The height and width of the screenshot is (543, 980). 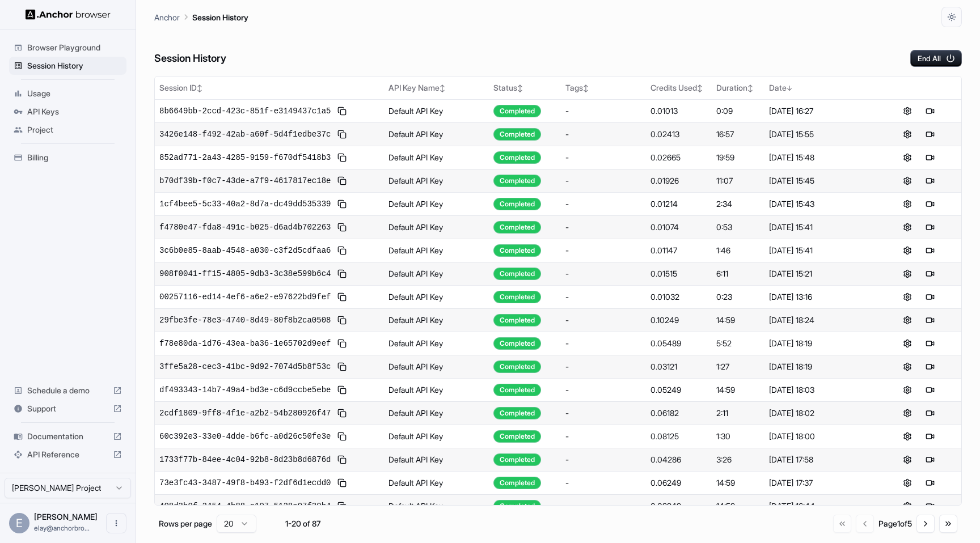 What do you see at coordinates (524, 88) in the screenshot?
I see `div: Status` at bounding box center [524, 88].